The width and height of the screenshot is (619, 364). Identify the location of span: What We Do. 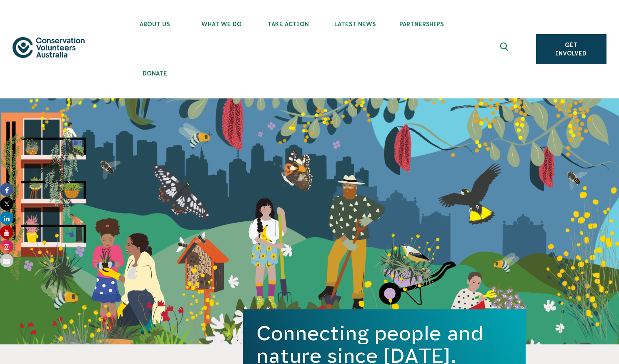
(221, 24).